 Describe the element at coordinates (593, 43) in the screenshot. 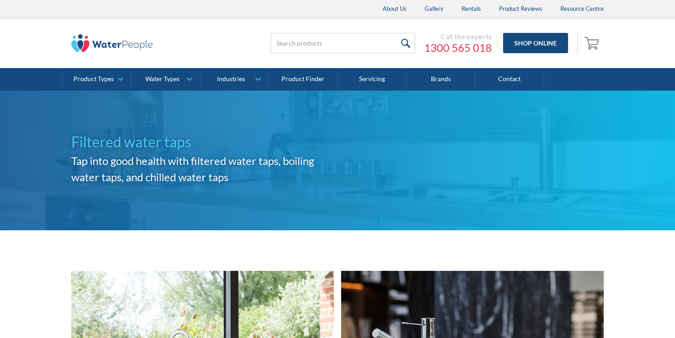

I see `a: Open cart` at that location.